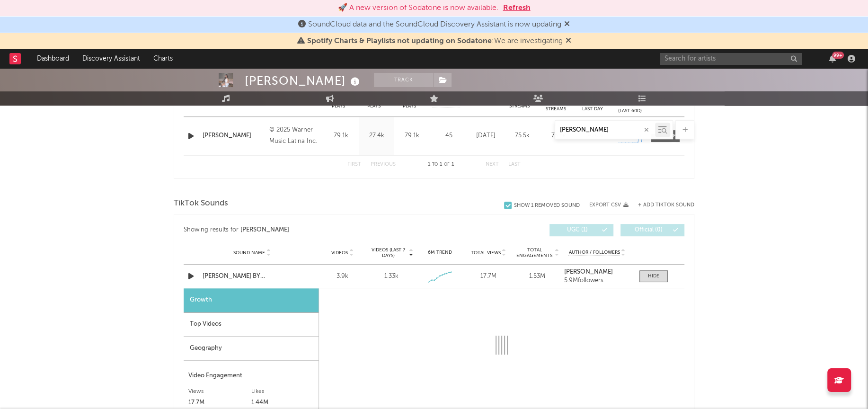 The image size is (868, 409). What do you see at coordinates (648, 230) in the screenshot?
I see `span: Official ( 0 )` at bounding box center [648, 230].